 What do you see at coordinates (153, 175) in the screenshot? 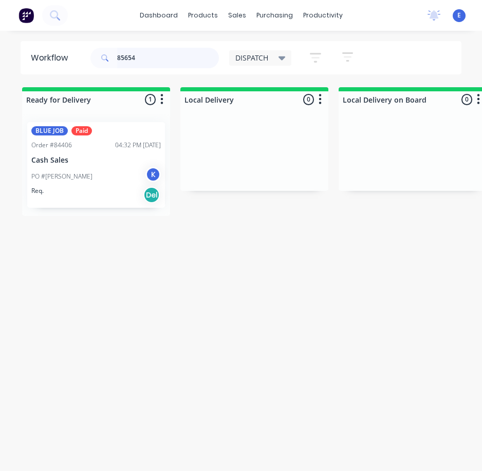
I see `div: K` at bounding box center [153, 175].